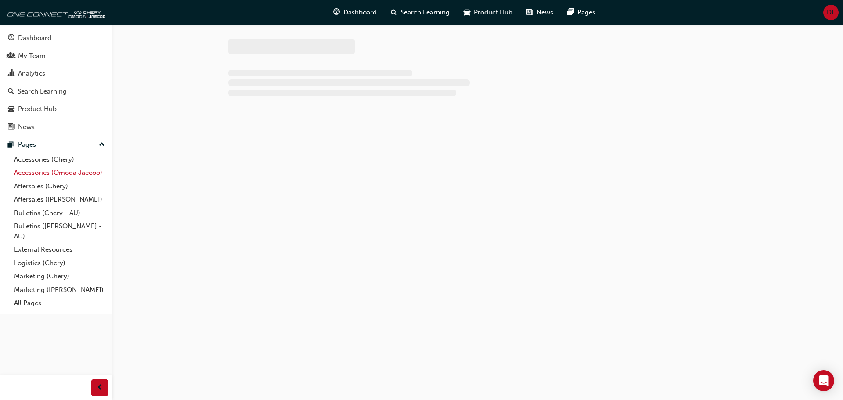 The height and width of the screenshot is (400, 843). I want to click on span: News, so click(545, 12).